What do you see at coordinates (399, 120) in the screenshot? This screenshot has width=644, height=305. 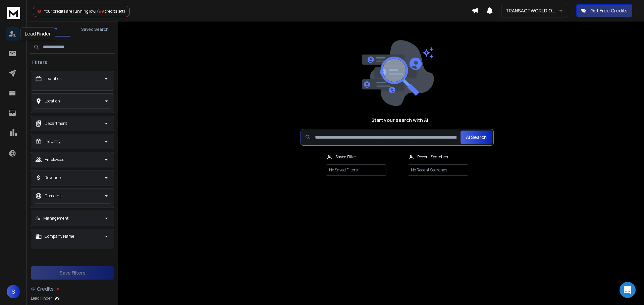 I see `h1: Start your search with AI` at bounding box center [399, 120].